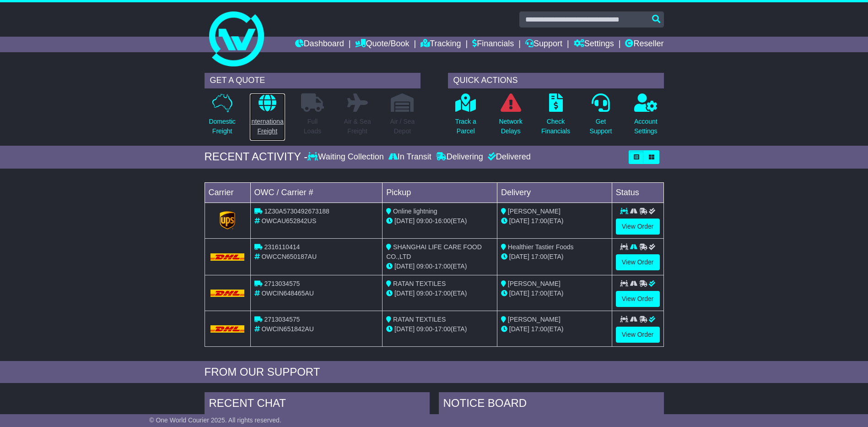 This screenshot has width=868, height=427. I want to click on p: Network Delays, so click(510, 127).